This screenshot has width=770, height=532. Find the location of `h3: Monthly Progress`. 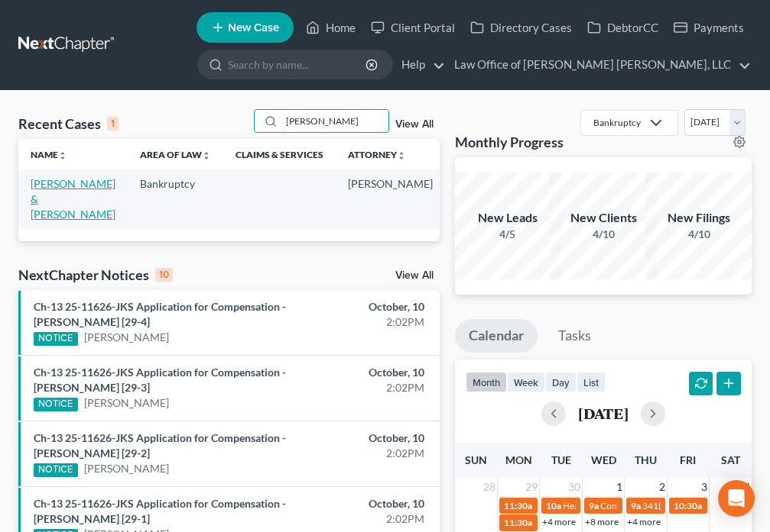

h3: Monthly Progress is located at coordinates (509, 142).